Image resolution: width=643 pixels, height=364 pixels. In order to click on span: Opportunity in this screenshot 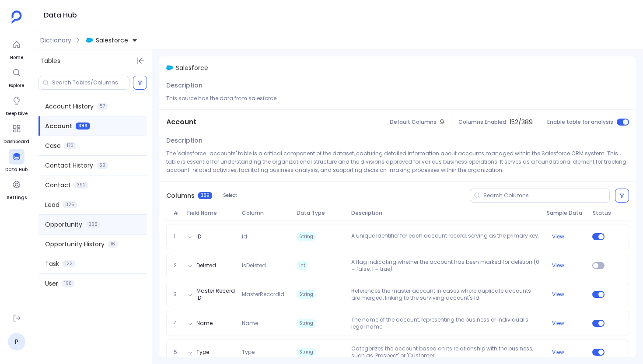, I will do `click(64, 225)`.